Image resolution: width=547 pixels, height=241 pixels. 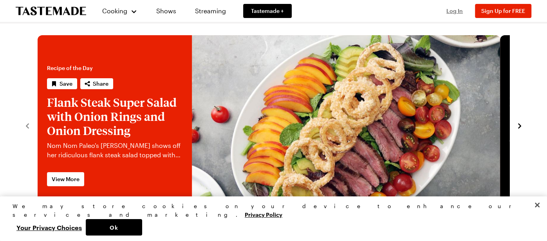 What do you see at coordinates (520, 125) in the screenshot?
I see `button: navigate to next item` at bounding box center [520, 125].